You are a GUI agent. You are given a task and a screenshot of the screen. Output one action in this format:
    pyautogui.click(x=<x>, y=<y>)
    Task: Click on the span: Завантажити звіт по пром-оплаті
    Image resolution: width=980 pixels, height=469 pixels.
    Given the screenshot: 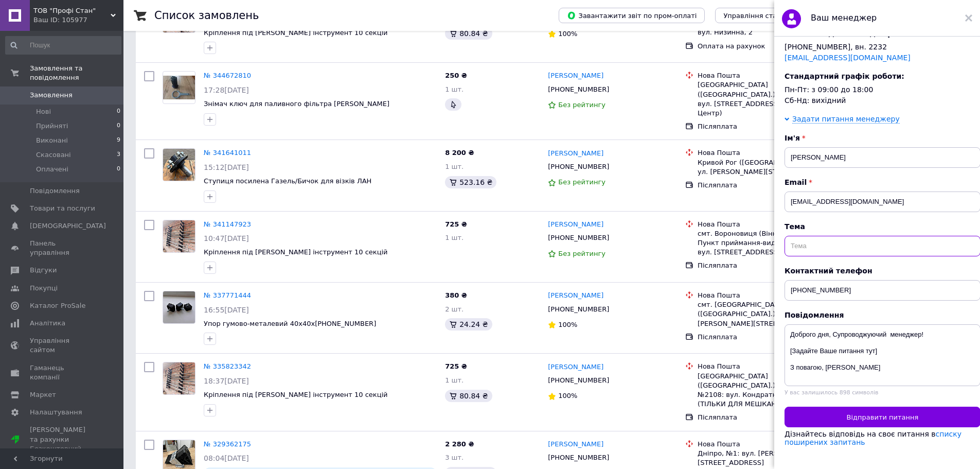 What is the action you would take?
    pyautogui.click(x=632, y=16)
    